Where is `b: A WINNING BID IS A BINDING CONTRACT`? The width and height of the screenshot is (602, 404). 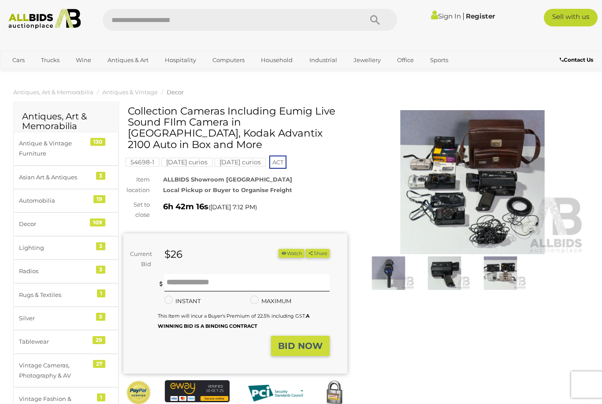
b: A WINNING BID IS A BINDING CONTRACT is located at coordinates (234, 321).